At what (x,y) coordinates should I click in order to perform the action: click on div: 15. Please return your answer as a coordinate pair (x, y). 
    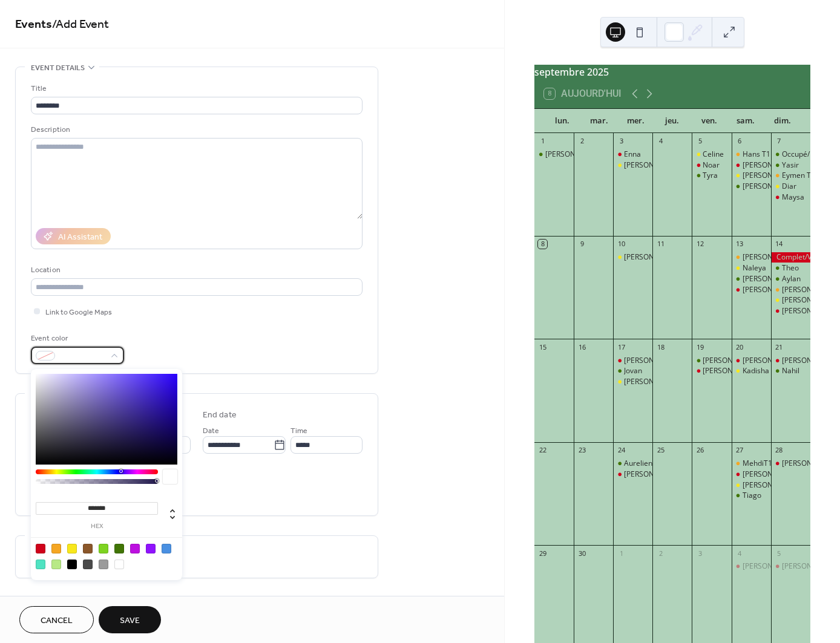
    Looking at the image, I should click on (542, 346).